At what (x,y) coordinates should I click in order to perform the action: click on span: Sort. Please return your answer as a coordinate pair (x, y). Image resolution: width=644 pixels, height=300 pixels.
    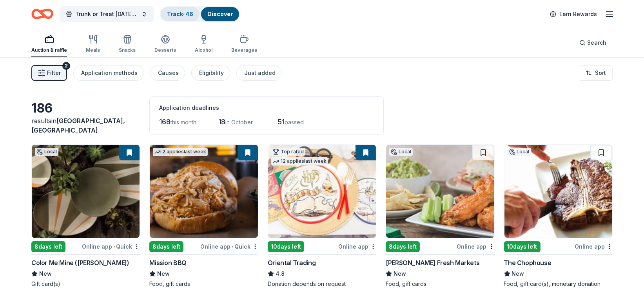
    Looking at the image, I should click on (600, 73).